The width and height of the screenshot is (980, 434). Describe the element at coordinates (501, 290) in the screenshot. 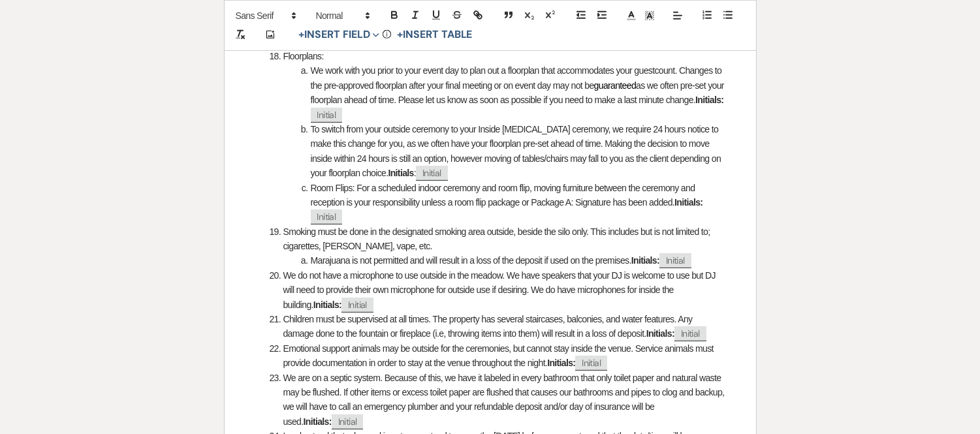

I see `span: We do not have a microphone to use outside in the meadow. We have speakers that your DJ is welcom...` at that location.